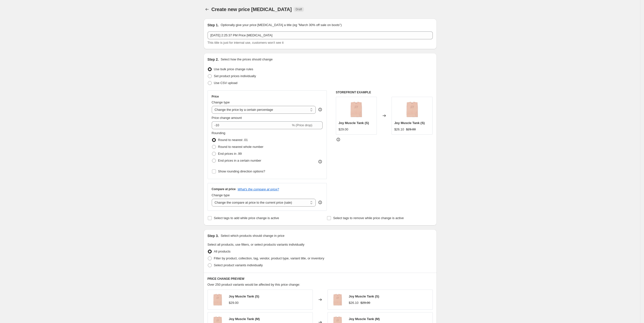  I want to click on input: -15, so click(251, 125).